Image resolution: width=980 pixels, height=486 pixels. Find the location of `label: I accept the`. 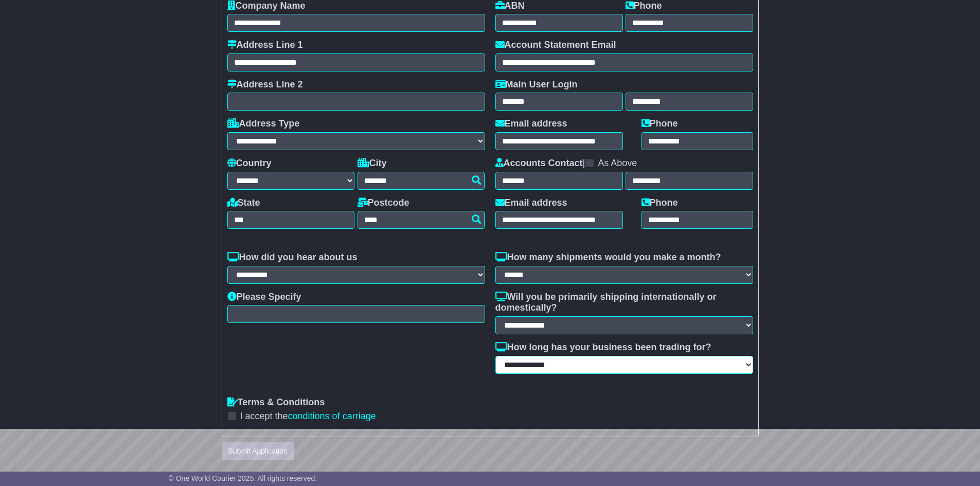

label: I accept the is located at coordinates (308, 416).